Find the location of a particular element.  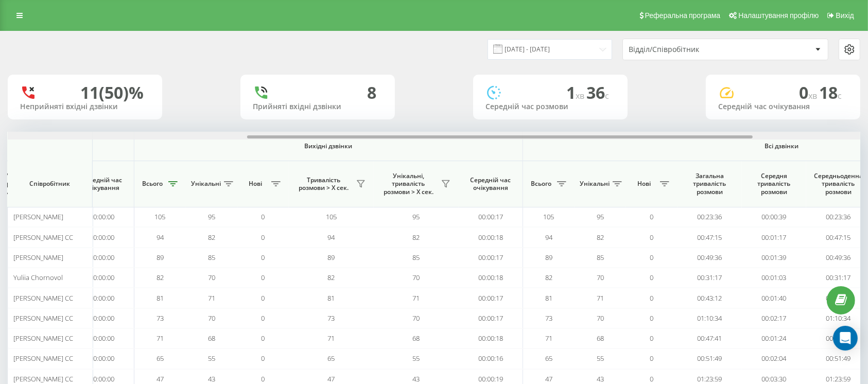

td: 00:02:17 is located at coordinates (773, 318).